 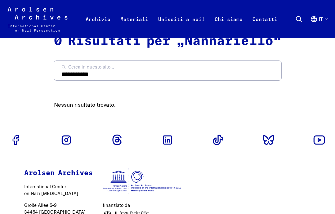 What do you see at coordinates (16, 140) in the screenshot?
I see `a: Vai al profilo Facebook` at bounding box center [16, 140].